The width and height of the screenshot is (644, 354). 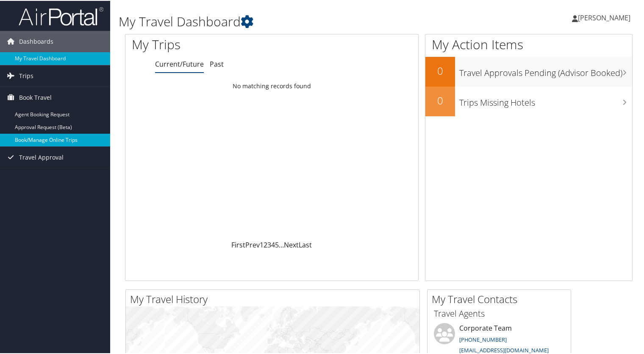 I want to click on a: Past, so click(x=217, y=63).